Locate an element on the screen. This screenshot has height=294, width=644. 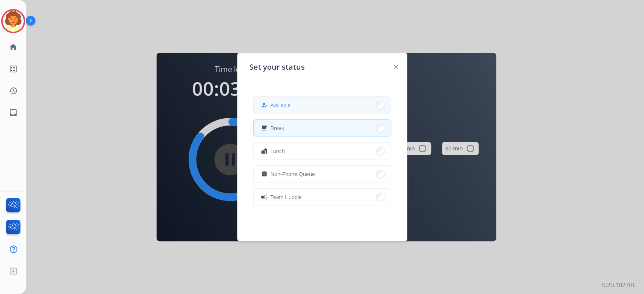
span: Set your status is located at coordinates (277, 67).